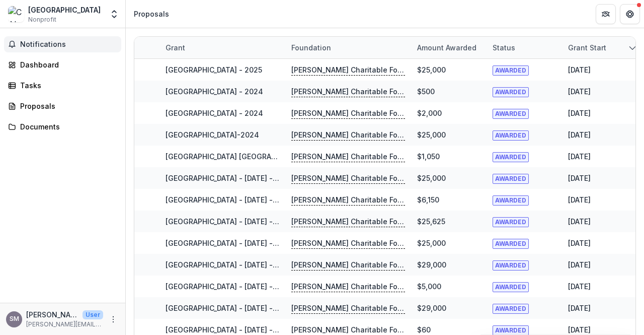  Describe the element at coordinates (114, 14) in the screenshot. I see `button: Open entity switcher` at that location.